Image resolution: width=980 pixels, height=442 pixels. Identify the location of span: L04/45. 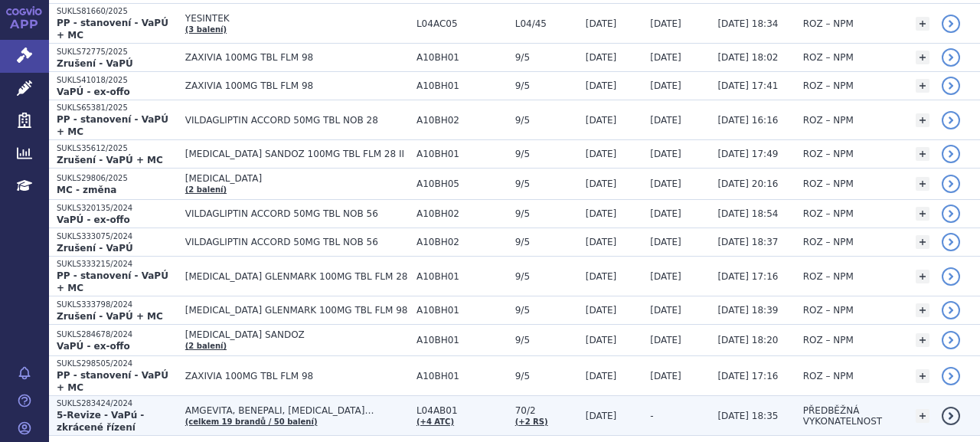
(547, 24).